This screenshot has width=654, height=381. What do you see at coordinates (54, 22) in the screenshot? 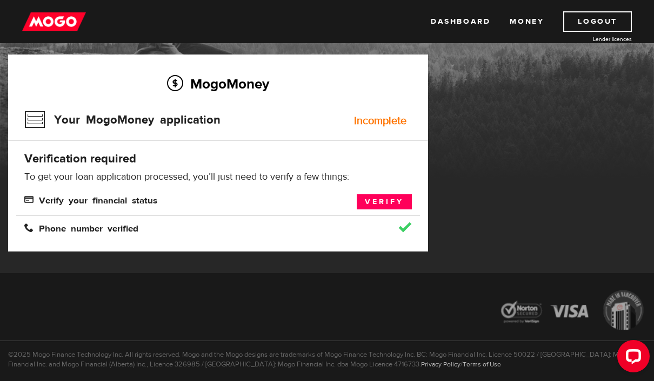
I see `img: mogo_logo-11ee424be714fa7cbb0f0f49df9e16ec.png` at bounding box center [54, 22].